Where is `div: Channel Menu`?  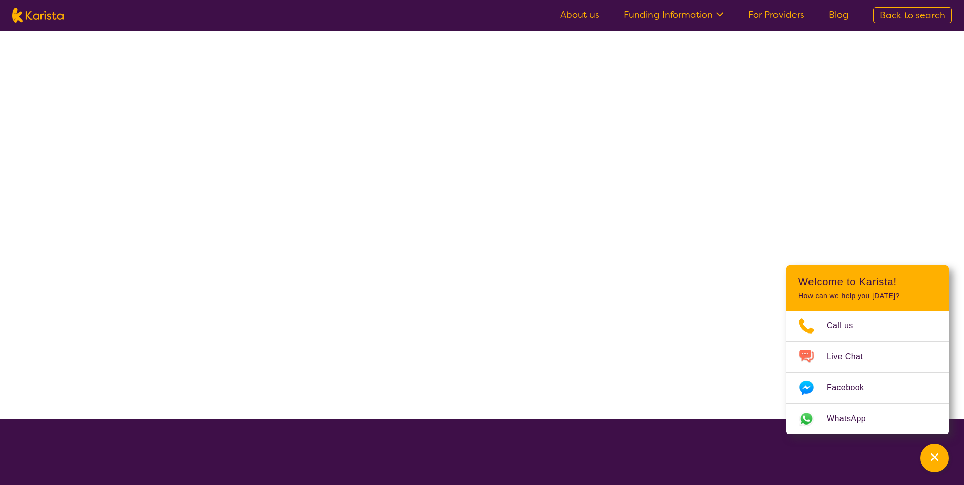
div: Channel Menu is located at coordinates (867, 349).